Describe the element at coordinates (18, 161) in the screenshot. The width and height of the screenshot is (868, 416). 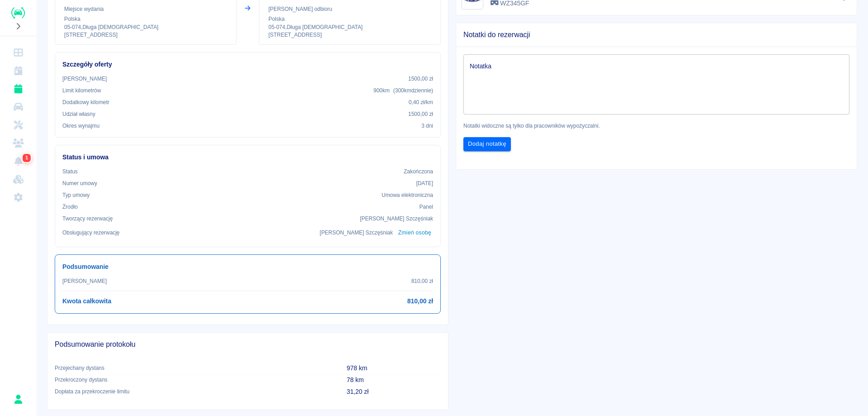
I see `a: Powiadomienia` at that location.